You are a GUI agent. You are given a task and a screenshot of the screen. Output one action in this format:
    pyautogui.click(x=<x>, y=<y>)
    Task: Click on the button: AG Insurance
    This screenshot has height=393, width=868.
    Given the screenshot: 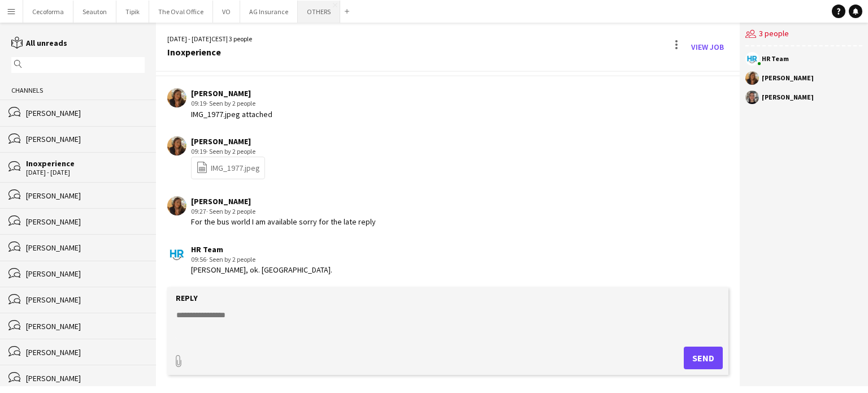 What is the action you would take?
    pyautogui.click(x=269, y=11)
    